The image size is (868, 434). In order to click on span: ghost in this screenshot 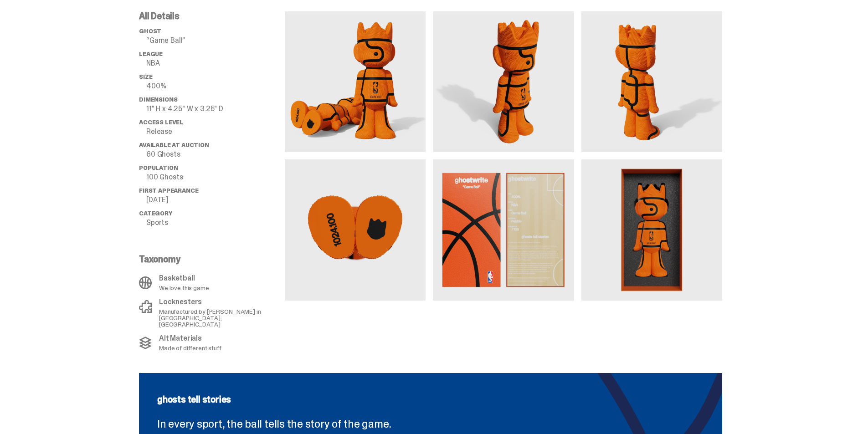, I will do `click(150, 31)`.